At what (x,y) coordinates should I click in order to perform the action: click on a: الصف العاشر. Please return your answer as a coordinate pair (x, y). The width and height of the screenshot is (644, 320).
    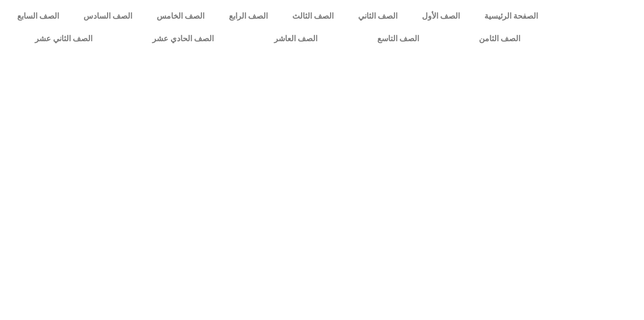
    Looking at the image, I should click on (295, 39).